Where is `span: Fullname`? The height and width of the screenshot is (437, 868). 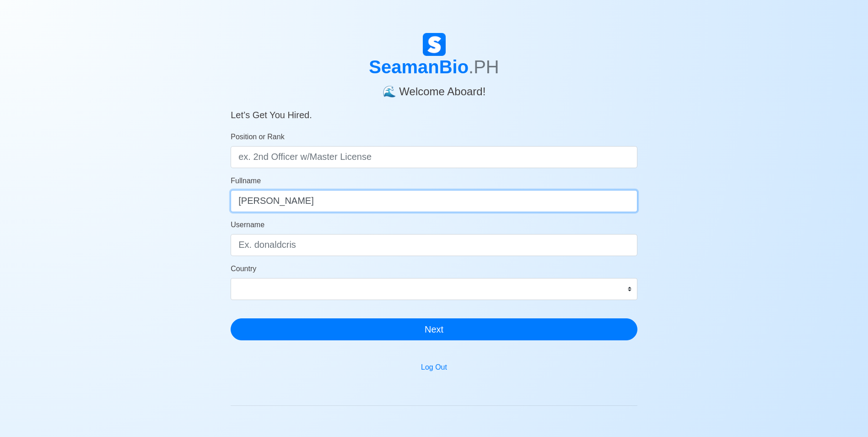
span: Fullname is located at coordinates (245, 180).